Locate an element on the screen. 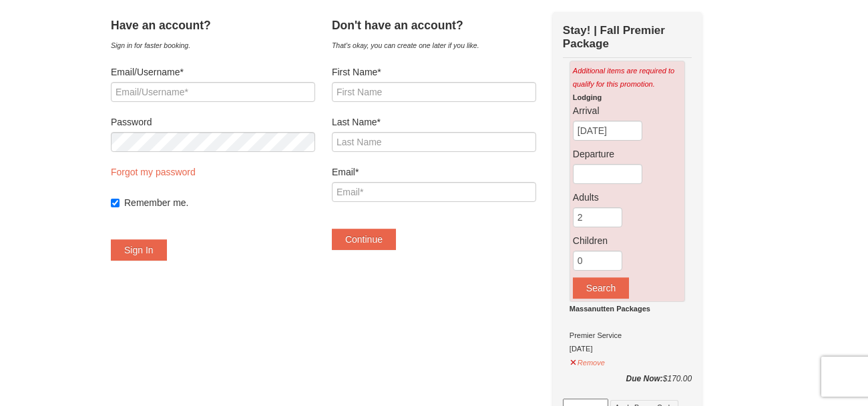  button: Remove is located at coordinates (587, 361).